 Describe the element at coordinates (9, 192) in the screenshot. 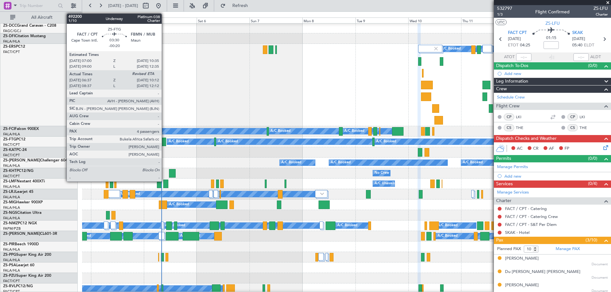

I see `span: ZS-LRJ` at that location.